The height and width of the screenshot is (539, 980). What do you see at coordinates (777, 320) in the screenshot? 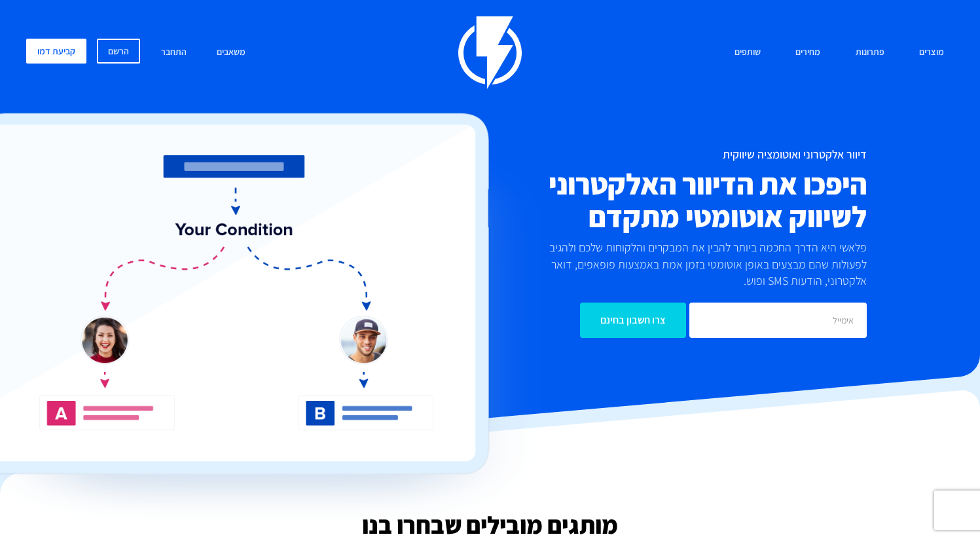
I see `input: אימייל` at bounding box center [777, 320].